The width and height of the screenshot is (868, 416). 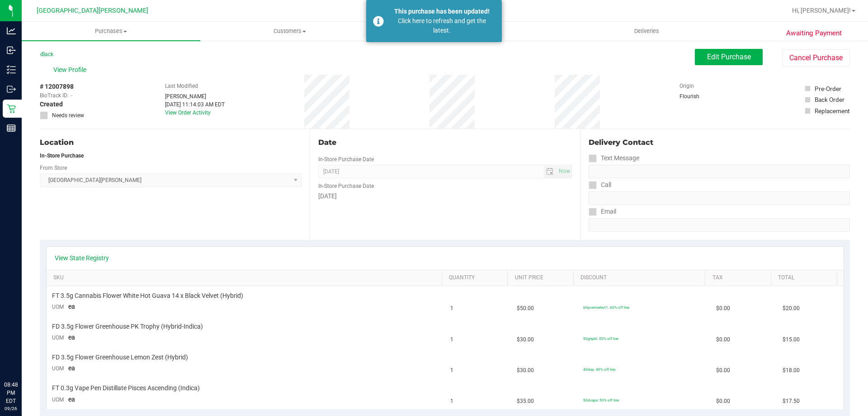 What do you see at coordinates (11, 31) in the screenshot?
I see `inline-svg: Analytics` at bounding box center [11, 31].